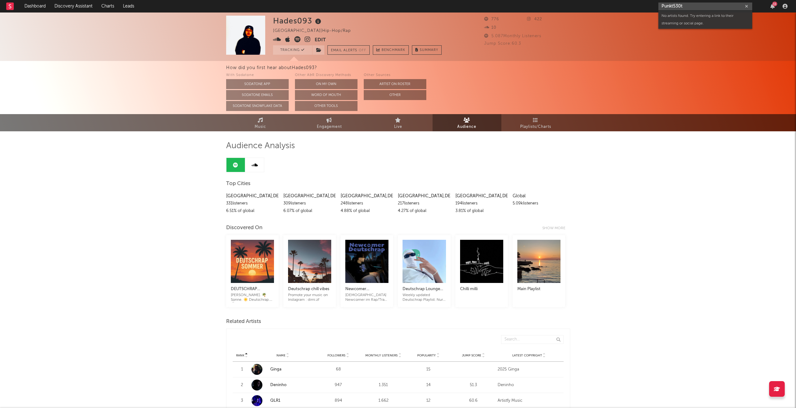 The height and width of the screenshot is (408, 796). I want to click on div: Deutschrap chill vibes, so click(310, 289).